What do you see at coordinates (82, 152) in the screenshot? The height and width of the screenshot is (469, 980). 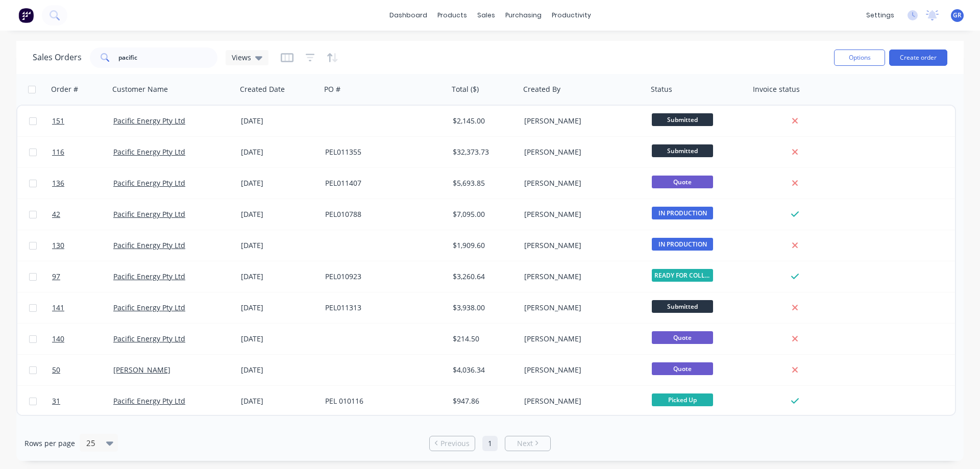 I see `a: 116` at bounding box center [82, 152].